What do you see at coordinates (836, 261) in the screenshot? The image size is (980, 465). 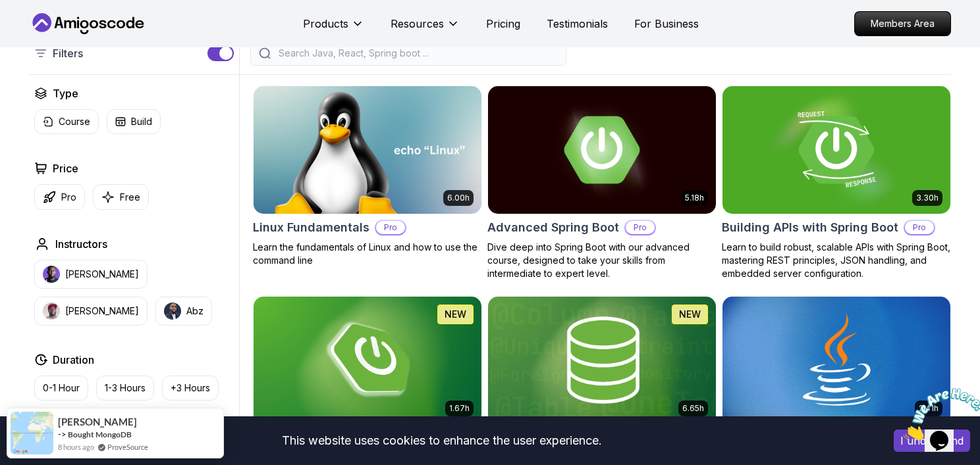 I see `p: Learn to build robust, scalable APIs with Spring Boot, mastering REST principles, JSON handling, ...` at bounding box center [836, 261].